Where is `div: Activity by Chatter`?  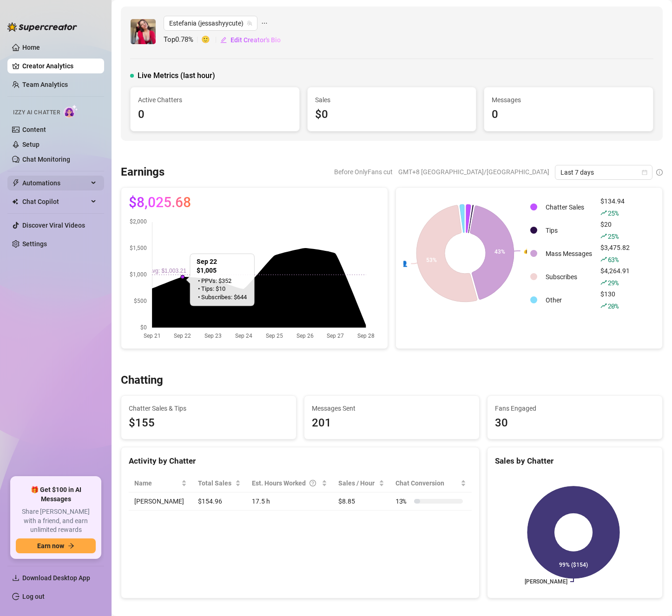
div: Activity by Chatter is located at coordinates (300, 461).